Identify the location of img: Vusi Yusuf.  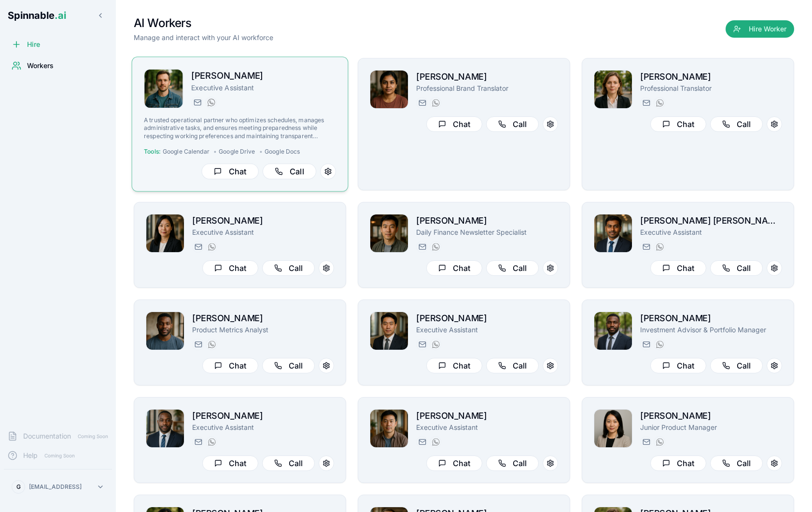
(613, 331).